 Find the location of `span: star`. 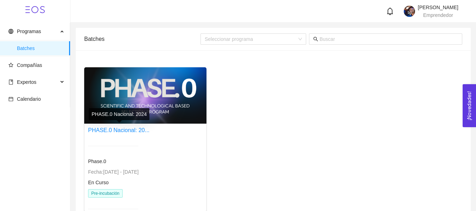

span: star is located at coordinates (11, 65).